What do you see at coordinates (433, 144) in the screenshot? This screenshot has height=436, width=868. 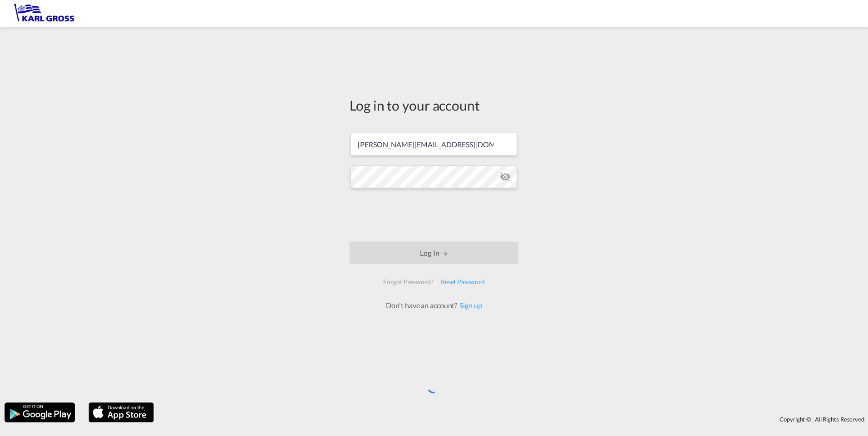 I see `input: Enter email/phone number` at bounding box center [433, 144].